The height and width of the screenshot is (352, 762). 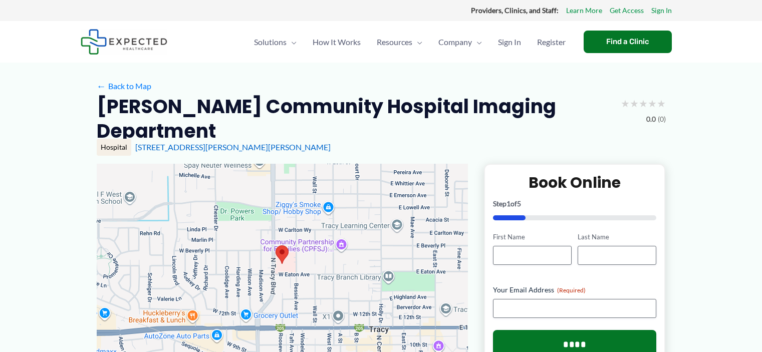 What do you see at coordinates (270, 42) in the screenshot?
I see `span: Solutions` at bounding box center [270, 42].